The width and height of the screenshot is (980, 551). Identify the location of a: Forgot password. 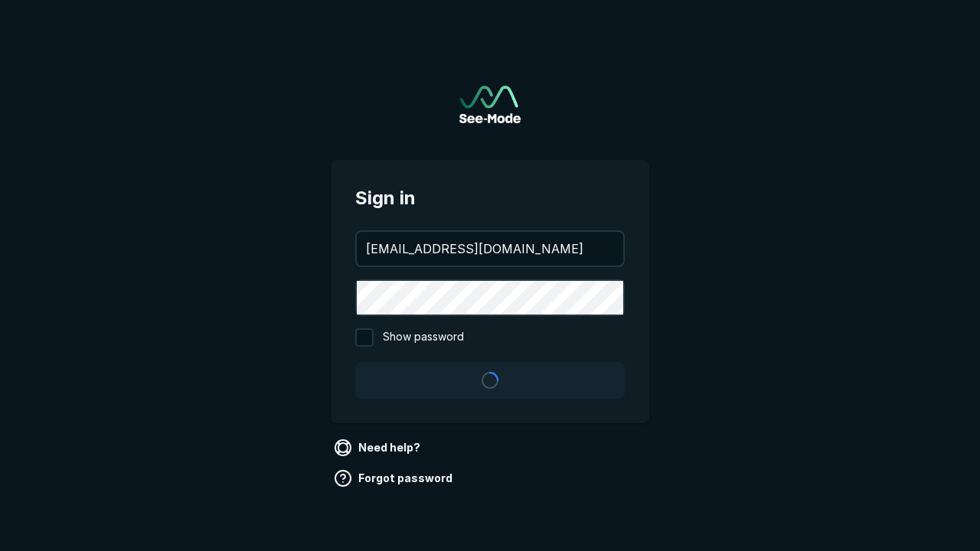
(394, 479).